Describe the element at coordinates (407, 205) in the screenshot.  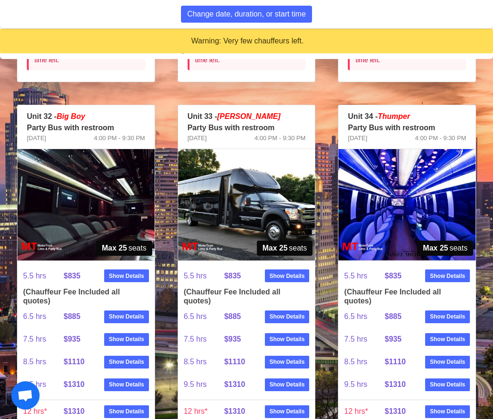
I see `img: 34%2002.jpg` at that location.